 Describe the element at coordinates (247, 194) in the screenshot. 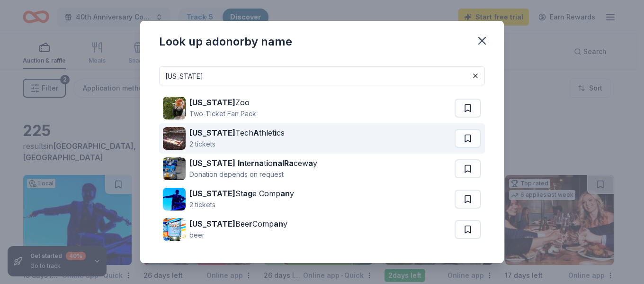

I see `strong: ag` at that location.